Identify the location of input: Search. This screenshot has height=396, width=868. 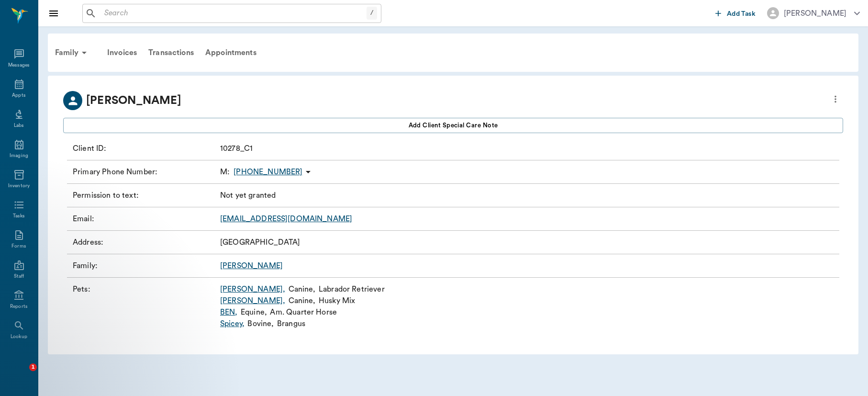
(233, 14).